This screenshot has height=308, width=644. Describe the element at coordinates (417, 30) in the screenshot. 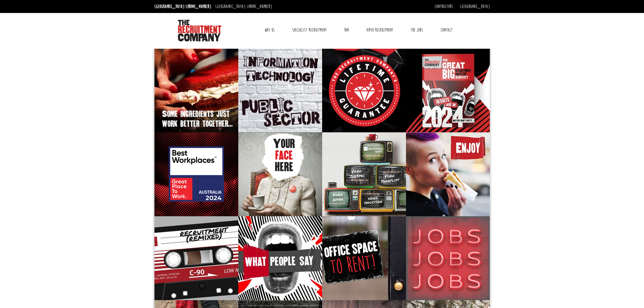

I see `a: The Jobs` at that location.